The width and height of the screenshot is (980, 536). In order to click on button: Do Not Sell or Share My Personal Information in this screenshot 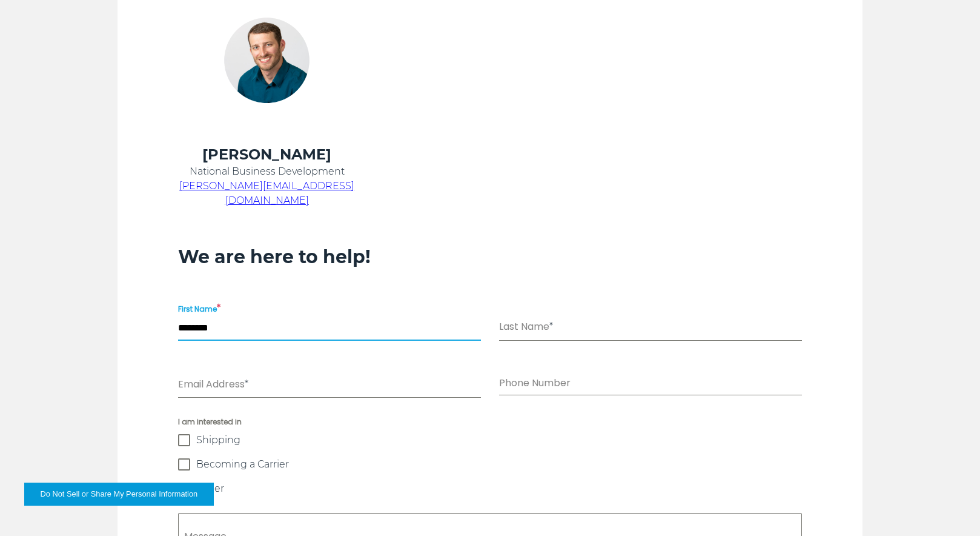, I will do `click(118, 494)`.